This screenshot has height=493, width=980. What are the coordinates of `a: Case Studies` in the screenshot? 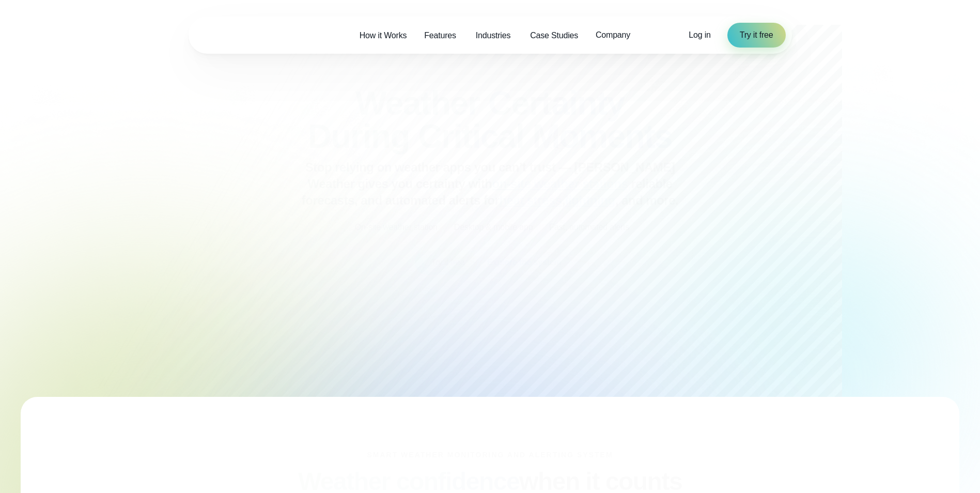 It's located at (554, 36).